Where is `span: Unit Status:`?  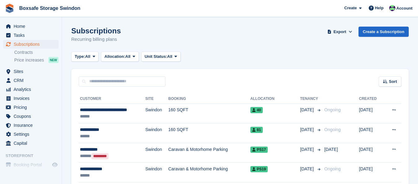
span: Unit Status: is located at coordinates (156, 57).